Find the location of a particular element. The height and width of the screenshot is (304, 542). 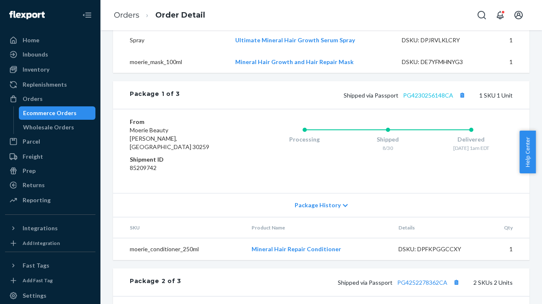

div: Prep is located at coordinates (29, 171).